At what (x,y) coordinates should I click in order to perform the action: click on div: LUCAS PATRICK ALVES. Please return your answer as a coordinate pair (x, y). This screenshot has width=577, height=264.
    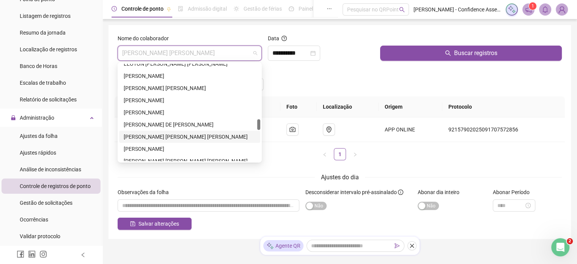
    Looking at the image, I should click on (190, 88).